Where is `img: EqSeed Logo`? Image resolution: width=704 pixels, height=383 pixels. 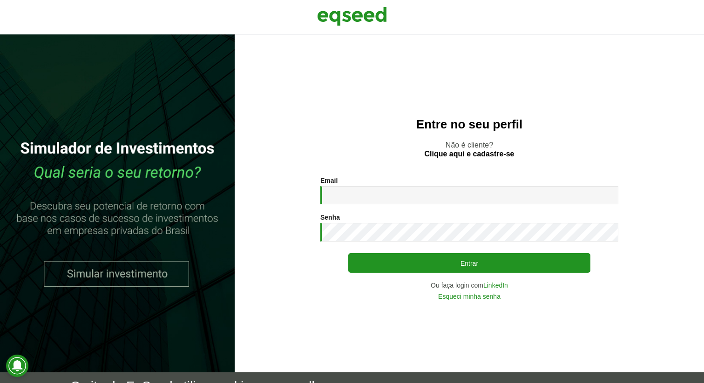
img: EqSeed Logo is located at coordinates (352, 16).